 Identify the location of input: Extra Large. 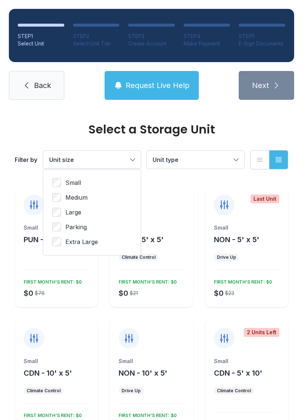
(57, 242).